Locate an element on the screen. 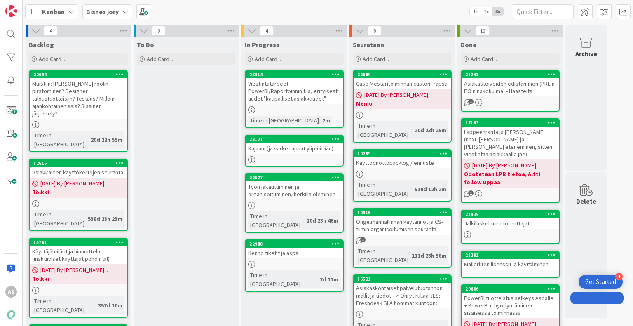 This screenshot has width=633, height=326. div: Get Started is located at coordinates (600, 282).